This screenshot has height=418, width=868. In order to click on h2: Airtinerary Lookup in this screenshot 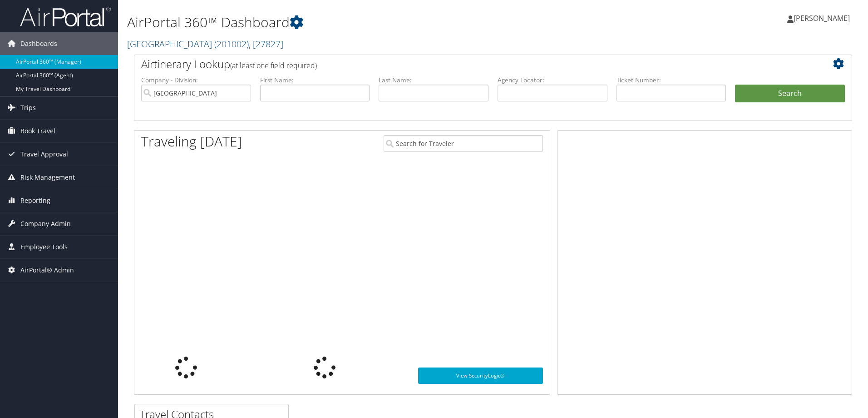, I will do `click(463, 64)`.